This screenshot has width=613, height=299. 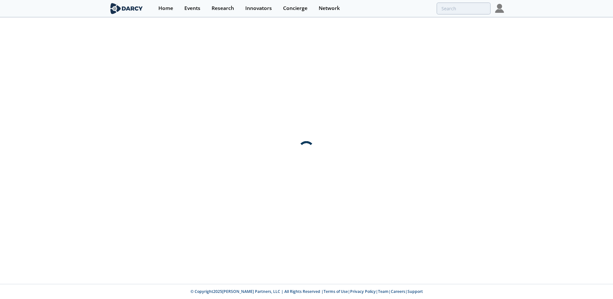 What do you see at coordinates (363, 291) in the screenshot?
I see `a: Privacy Policy` at bounding box center [363, 291].